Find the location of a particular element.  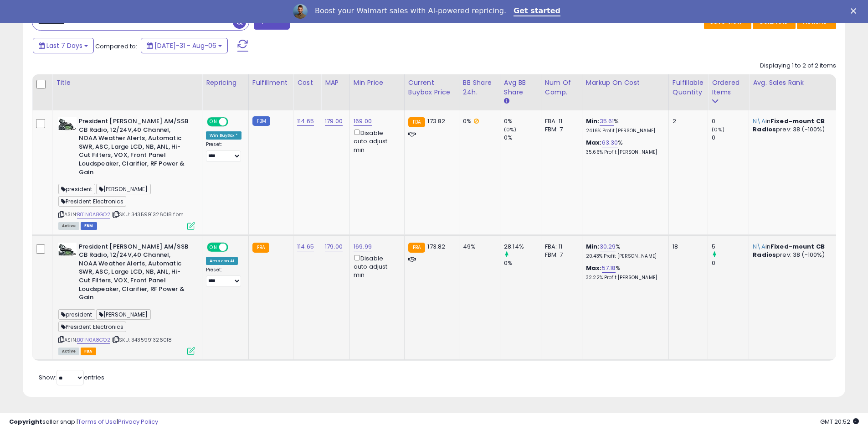

div: MAP is located at coordinates (335, 83).